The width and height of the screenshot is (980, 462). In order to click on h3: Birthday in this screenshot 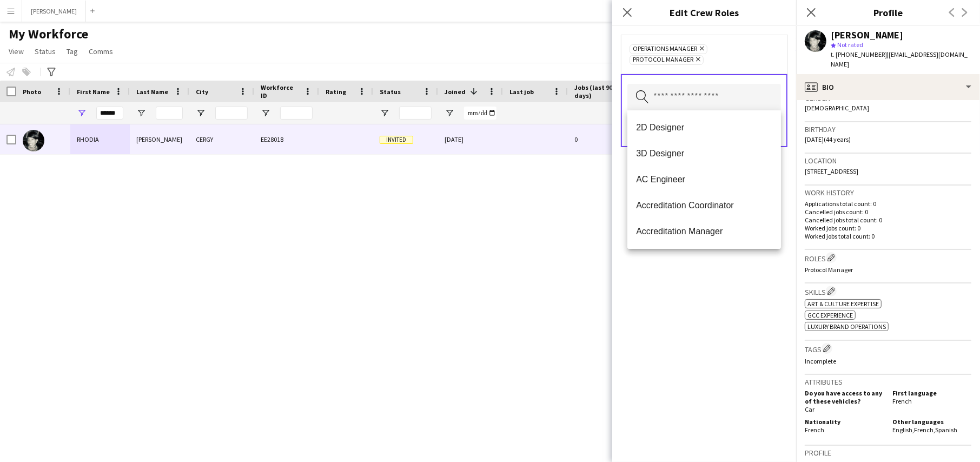, I will do `click(888, 129)`.